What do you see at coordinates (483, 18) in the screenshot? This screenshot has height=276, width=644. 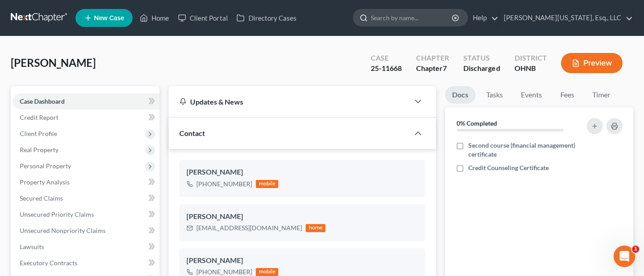 I see `a: Help` at bounding box center [483, 18].